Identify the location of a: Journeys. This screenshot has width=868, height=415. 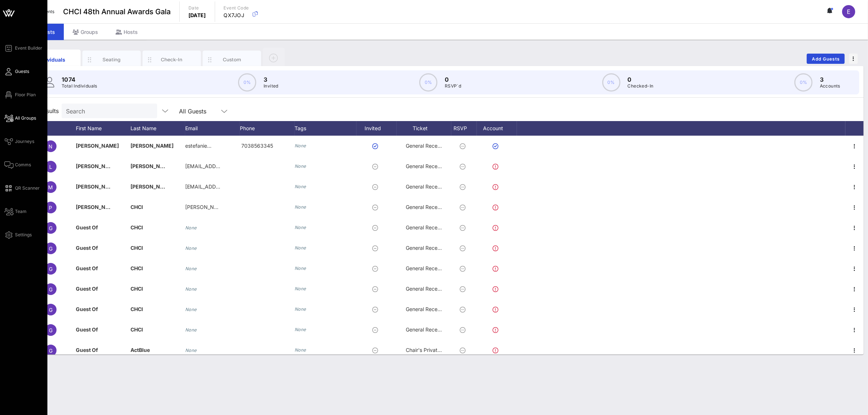
(19, 142).